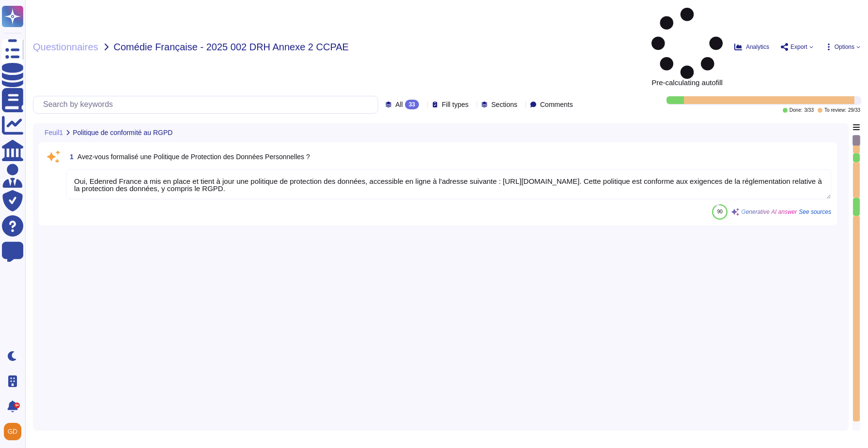  What do you see at coordinates (808, 110) in the screenshot?
I see `span: 3 / 33` at bounding box center [808, 110].